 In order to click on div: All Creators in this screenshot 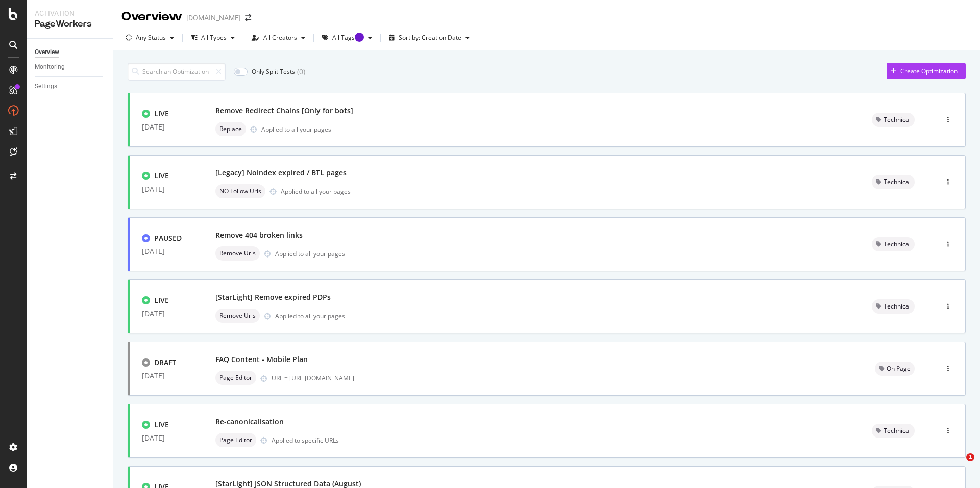, I will do `click(281, 37)`.